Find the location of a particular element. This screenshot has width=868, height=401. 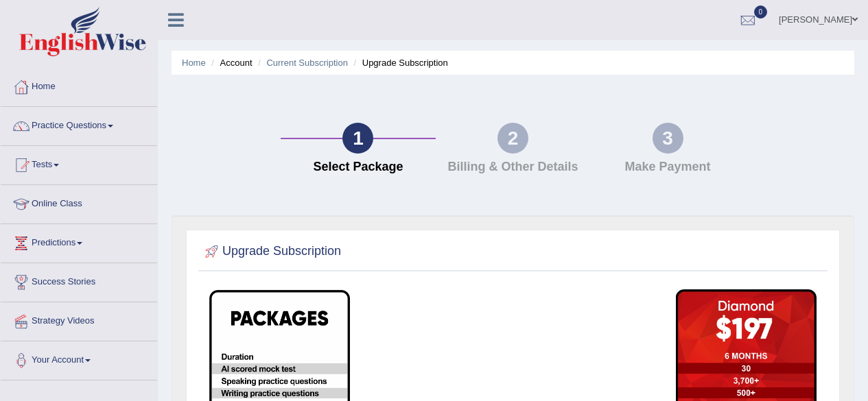

h4: Make Payment is located at coordinates (667, 167).